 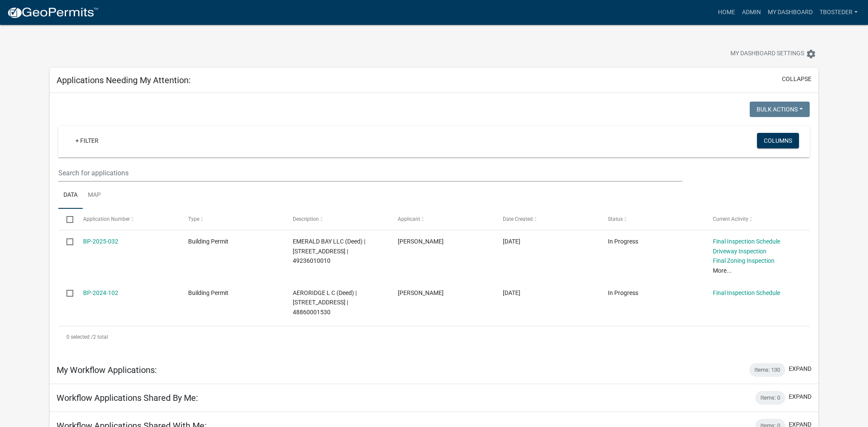 What do you see at coordinates (123, 80) in the screenshot?
I see `h5: Applications Needing My Attention:` at bounding box center [123, 80].